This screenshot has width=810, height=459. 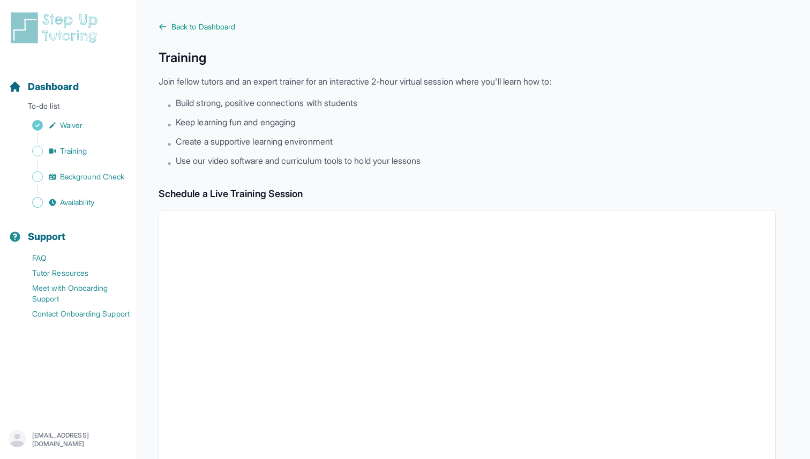 I want to click on a: Dashboard, so click(x=43, y=87).